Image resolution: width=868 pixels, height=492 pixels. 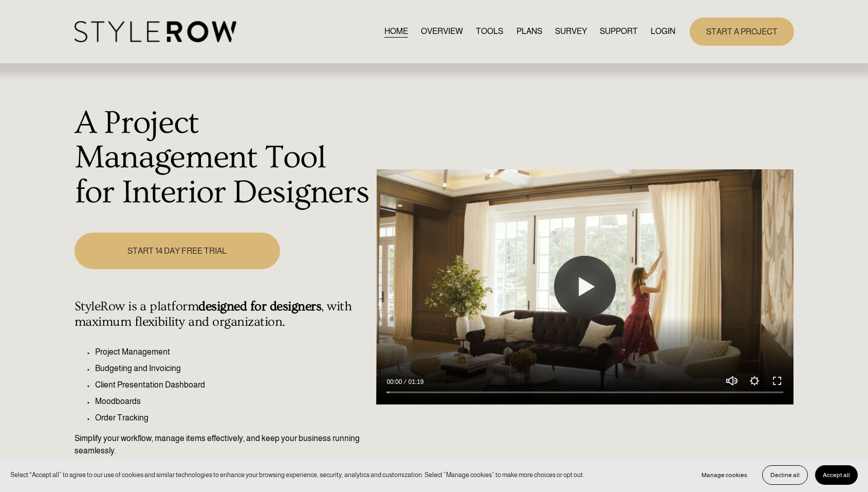 What do you see at coordinates (233, 385) in the screenshot?
I see `p: Client Presentation Dashboard` at bounding box center [233, 385].